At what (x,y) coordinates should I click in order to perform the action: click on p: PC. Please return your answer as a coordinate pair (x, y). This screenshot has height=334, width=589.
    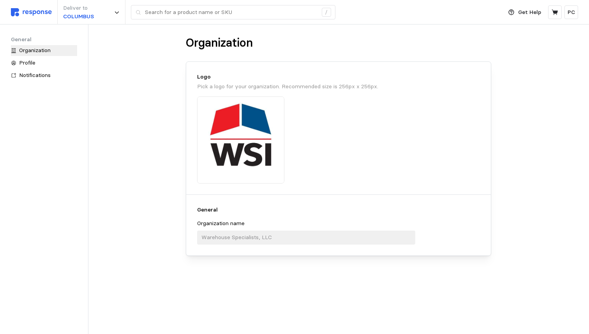
    Looking at the image, I should click on (571, 12).